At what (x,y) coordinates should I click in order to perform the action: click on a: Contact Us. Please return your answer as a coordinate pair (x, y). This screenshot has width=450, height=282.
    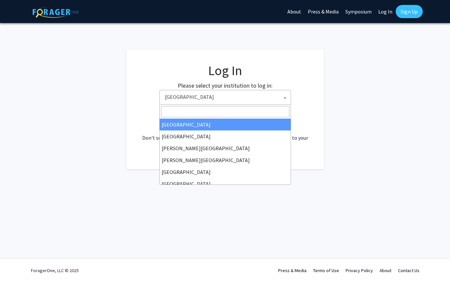
    Looking at the image, I should click on (409, 271).